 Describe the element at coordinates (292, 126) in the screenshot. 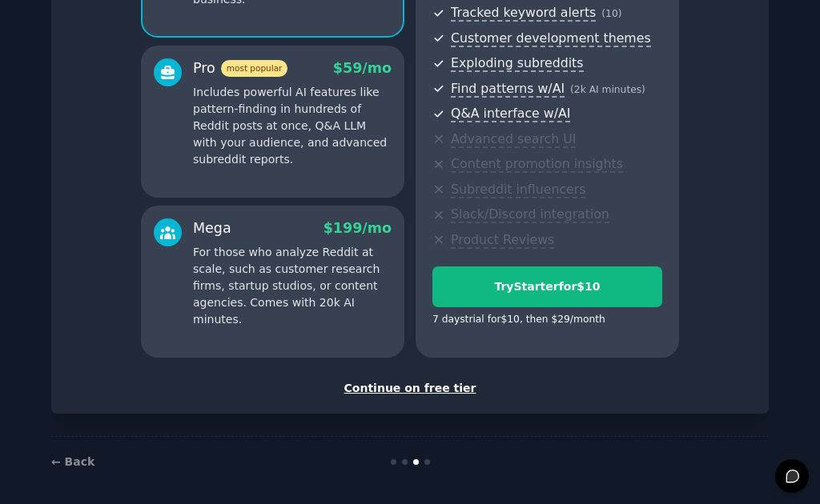

I see `p: Includes powerful AI features like pattern-finding in hundreds of Reddit posts at once, Q&A LLM w...` at that location.